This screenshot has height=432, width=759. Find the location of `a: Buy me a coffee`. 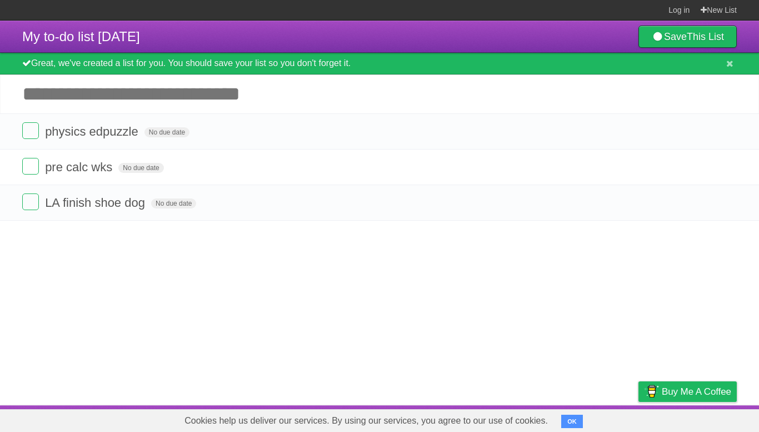

a: Buy me a coffee is located at coordinates (687, 391).